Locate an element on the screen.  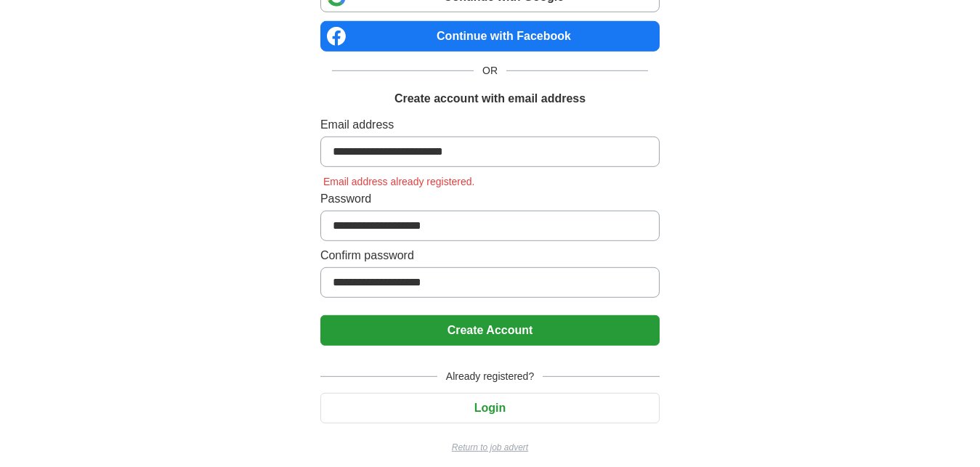
a: Continue with Facebook is located at coordinates (490, 36).